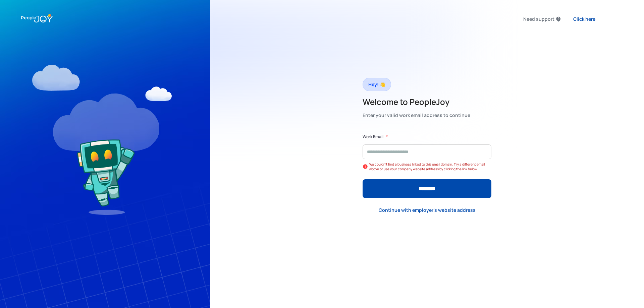 This screenshot has height=308, width=644. I want to click on div: Click here, so click(584, 19).